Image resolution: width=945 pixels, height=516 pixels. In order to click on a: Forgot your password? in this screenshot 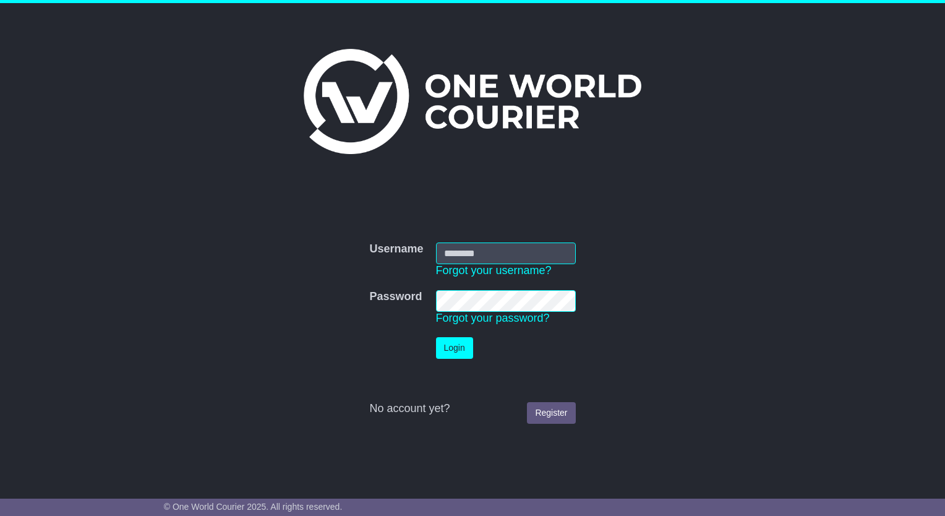, I will do `click(493, 318)`.